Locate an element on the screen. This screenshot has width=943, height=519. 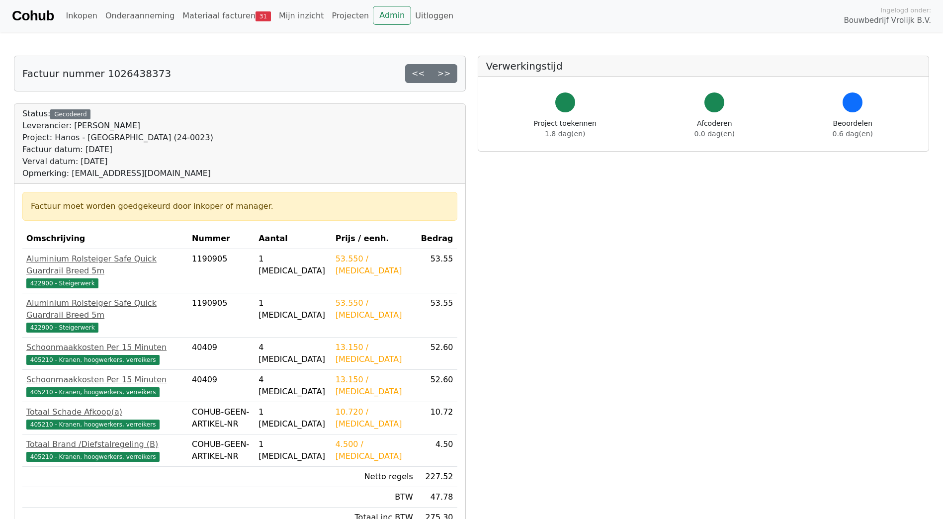
td: 4.50 is located at coordinates (437, 450).